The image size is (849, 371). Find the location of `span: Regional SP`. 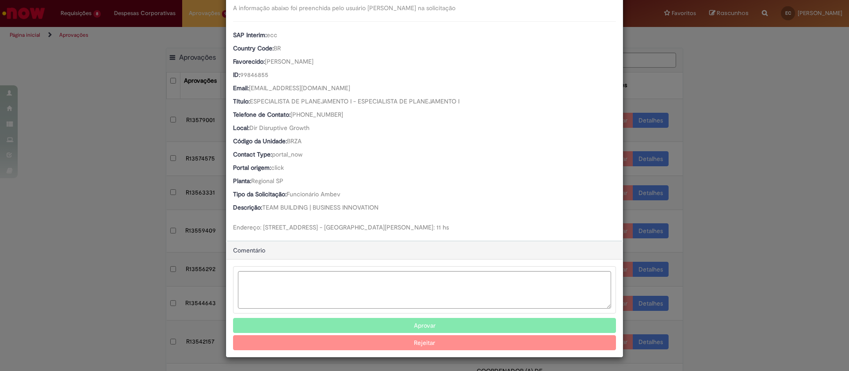

span: Regional SP is located at coordinates (267, 181).